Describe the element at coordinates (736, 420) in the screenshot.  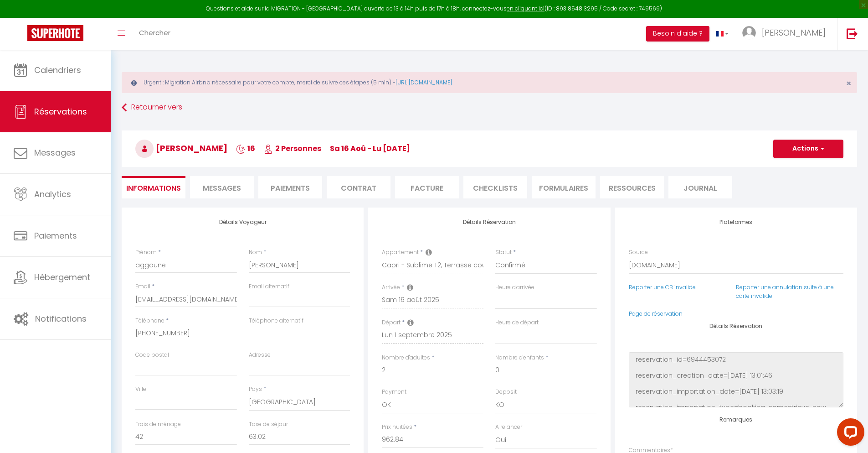
I see `h4: Remarques` at that location.